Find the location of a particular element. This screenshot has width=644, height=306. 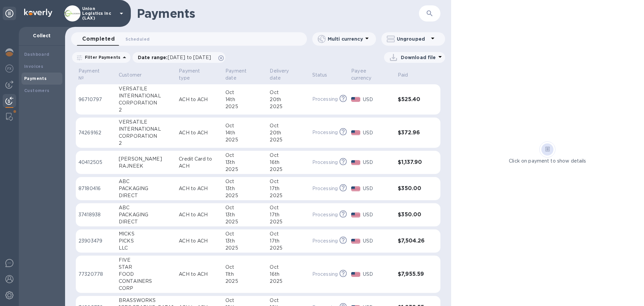

p: 37418938 is located at coordinates (96, 215).